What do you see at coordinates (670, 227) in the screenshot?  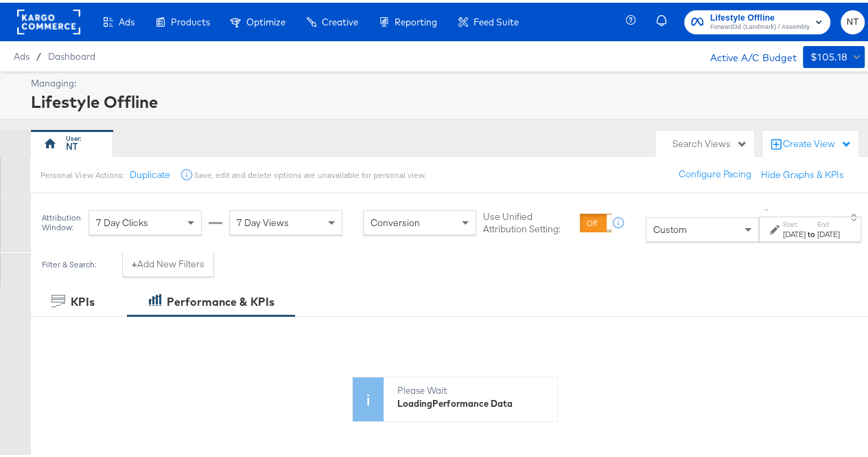 I see `span: Custom` at bounding box center [670, 227].